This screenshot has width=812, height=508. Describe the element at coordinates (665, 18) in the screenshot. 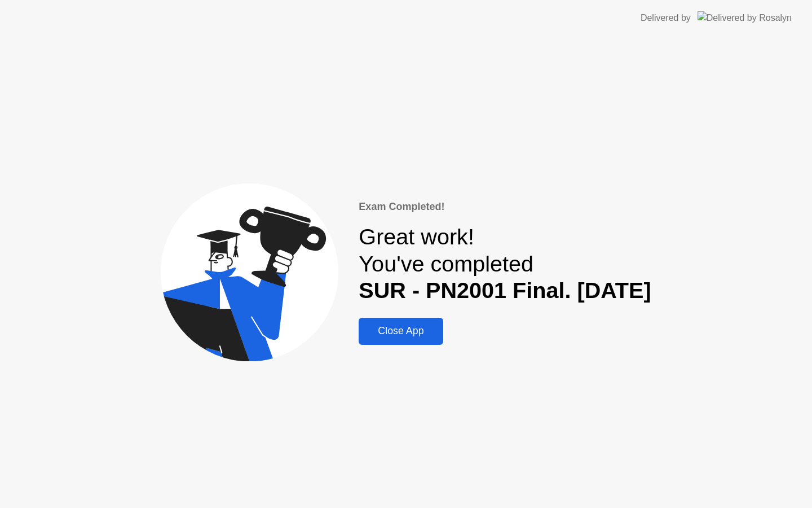

I see `div: Delivered by` at that location.